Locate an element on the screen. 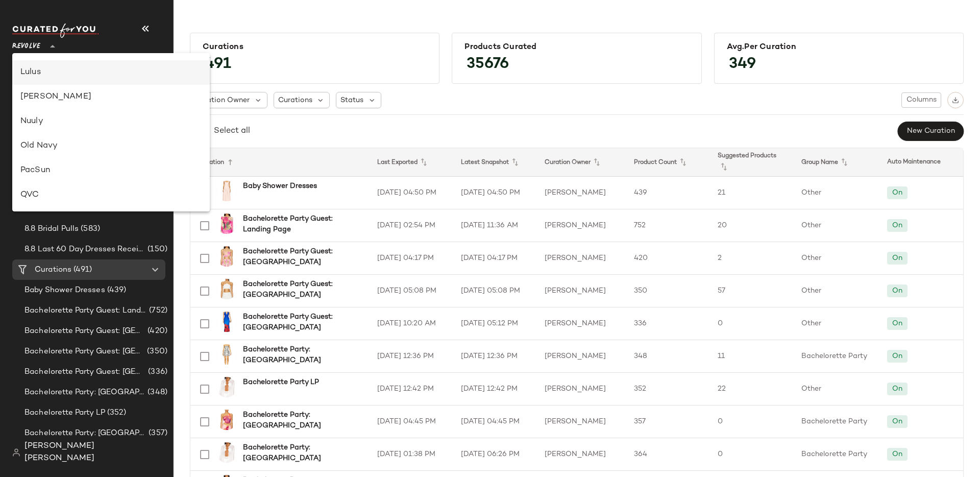 This screenshot has height=477, width=980. img: svg%3e is located at coordinates (16, 453).